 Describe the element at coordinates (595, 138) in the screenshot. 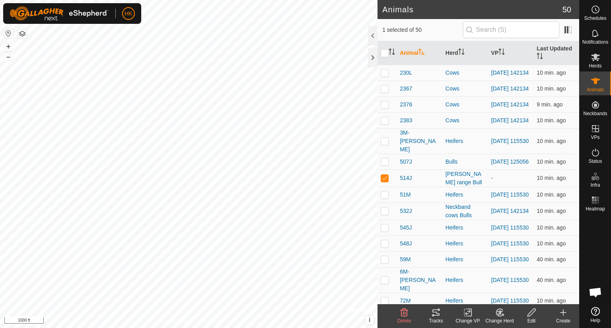

I see `span: VPs` at that location.